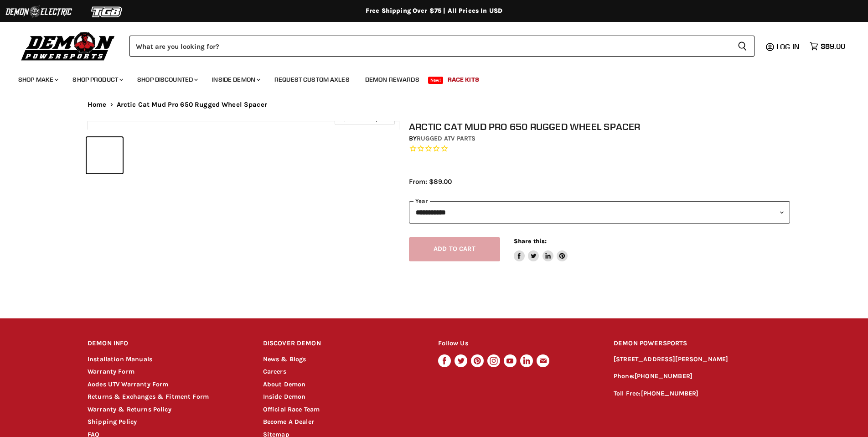 This screenshot has height=437, width=868. What do you see at coordinates (291, 409) in the screenshot?
I see `a: Official Race Team` at bounding box center [291, 409].